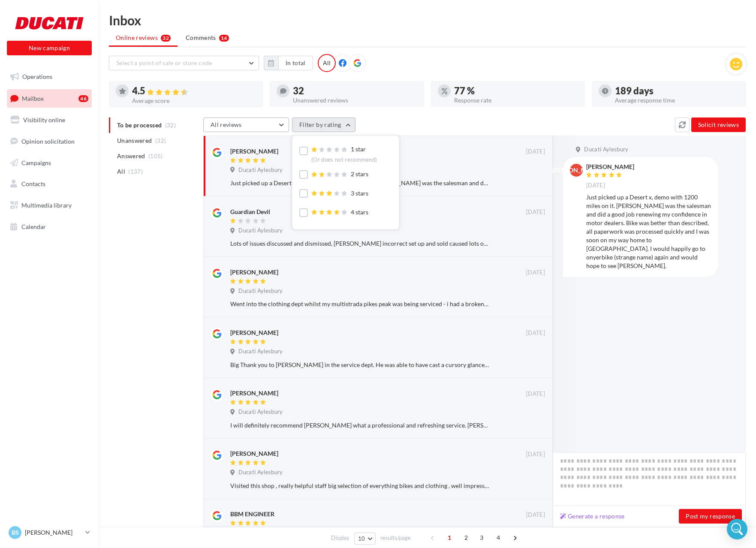 Image resolution: width=756 pixels, height=548 pixels. Describe the element at coordinates (49, 77) in the screenshot. I see `a: Operations` at that location.